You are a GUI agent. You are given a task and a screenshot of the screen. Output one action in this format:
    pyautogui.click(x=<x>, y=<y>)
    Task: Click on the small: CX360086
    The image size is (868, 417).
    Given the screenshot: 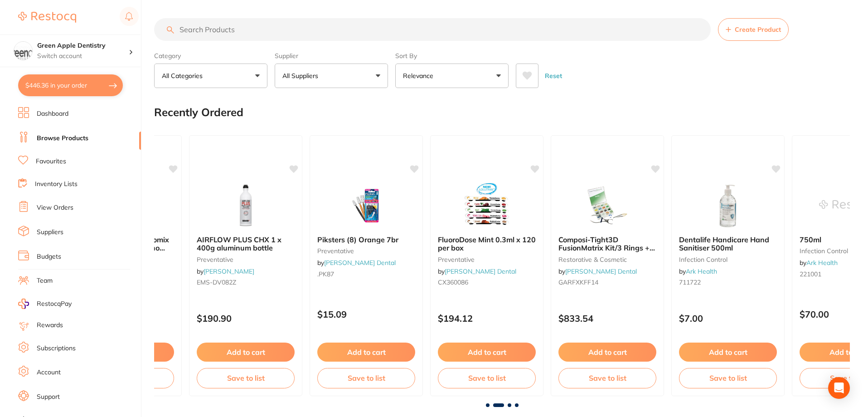 What is the action you would take?
    pyautogui.click(x=487, y=283)
    